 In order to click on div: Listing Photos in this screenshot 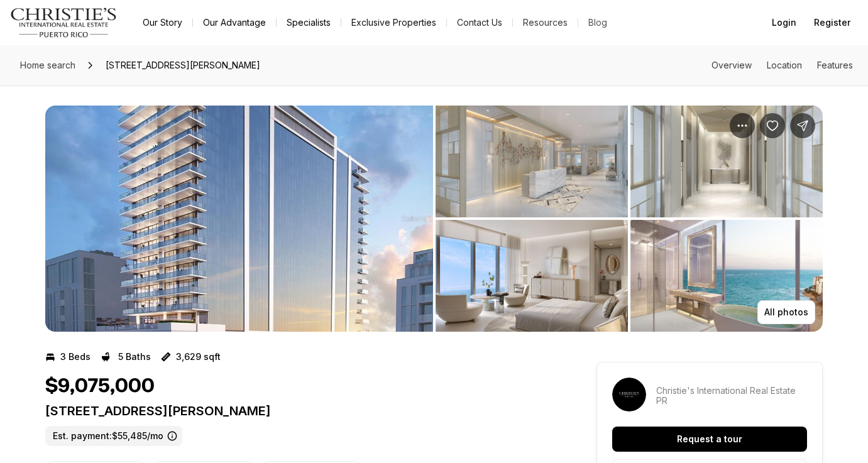, I will do `click(433, 218)`.